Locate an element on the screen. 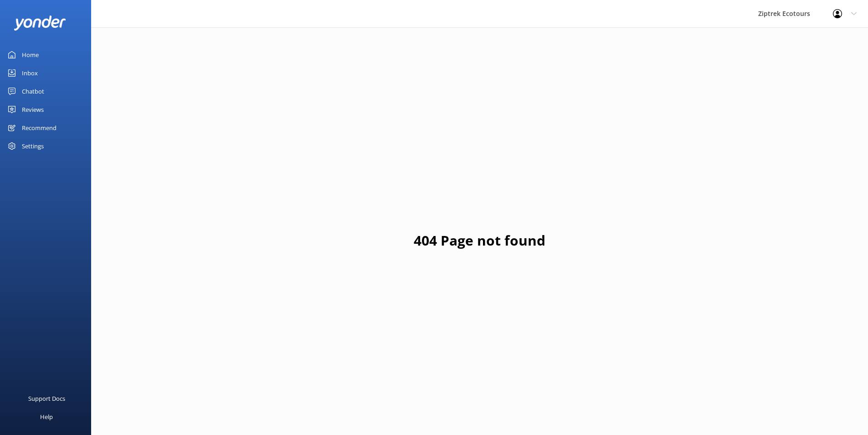 The image size is (868, 435). div: Reviews is located at coordinates (33, 109).